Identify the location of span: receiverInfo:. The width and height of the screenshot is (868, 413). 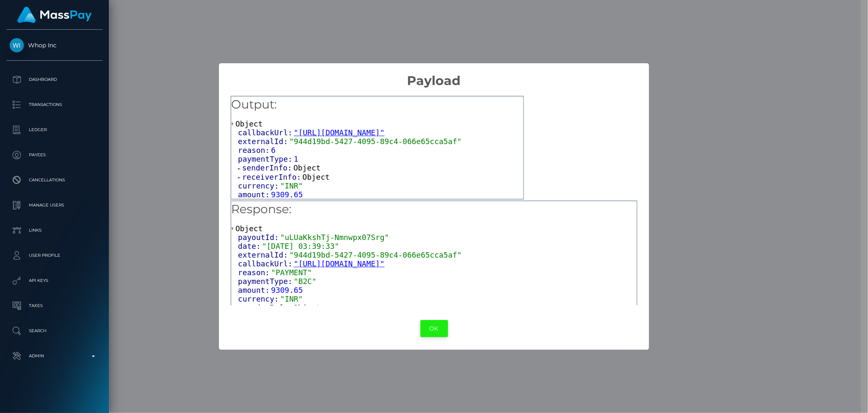
(272, 177).